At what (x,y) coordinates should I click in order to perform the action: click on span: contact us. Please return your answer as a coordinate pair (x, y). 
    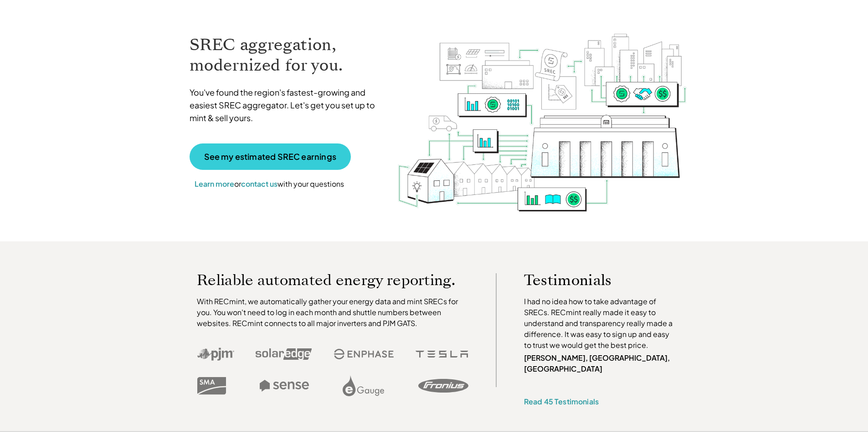
    Looking at the image, I should click on (259, 184).